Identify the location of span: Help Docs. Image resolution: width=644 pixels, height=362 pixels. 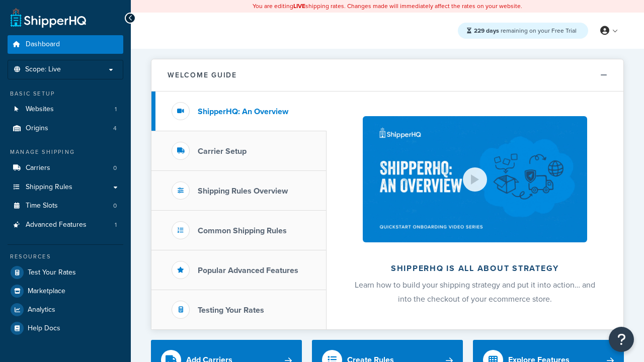
(44, 329).